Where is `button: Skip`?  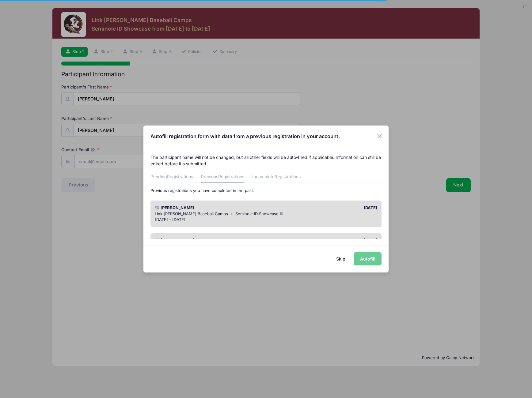 button: Skip is located at coordinates (340, 259).